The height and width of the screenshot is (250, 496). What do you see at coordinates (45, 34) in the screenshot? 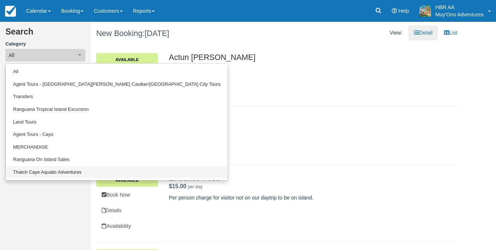
I see `h2: Search` at bounding box center [45, 34].